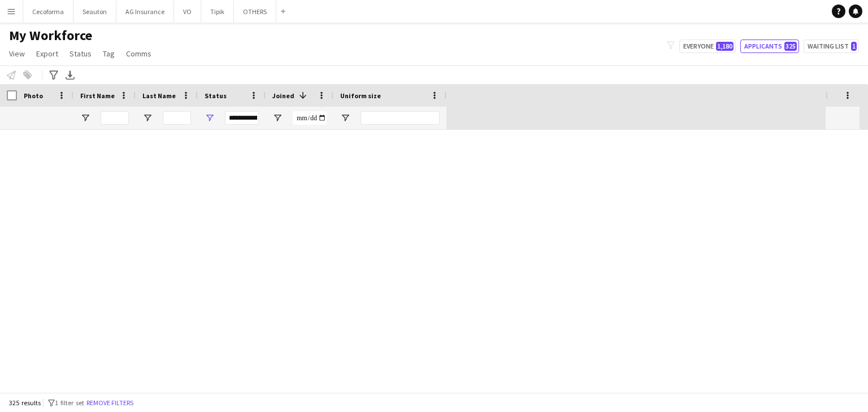 Image resolution: width=868 pixels, height=412 pixels. What do you see at coordinates (138, 54) in the screenshot?
I see `span: Comms` at bounding box center [138, 54].